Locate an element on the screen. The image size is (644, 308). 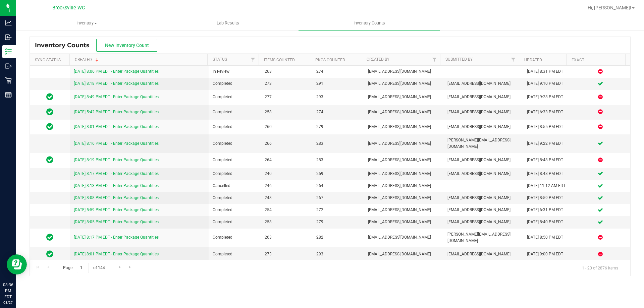
a: Status is located at coordinates (220, 59).